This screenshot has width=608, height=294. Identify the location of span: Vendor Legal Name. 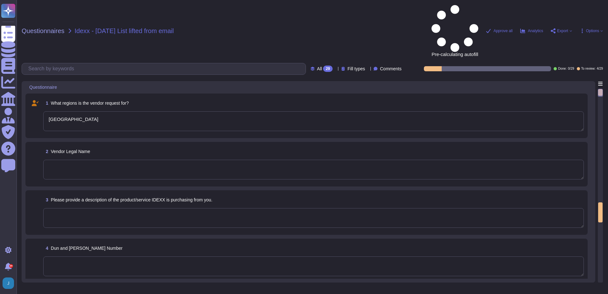
(71, 151).